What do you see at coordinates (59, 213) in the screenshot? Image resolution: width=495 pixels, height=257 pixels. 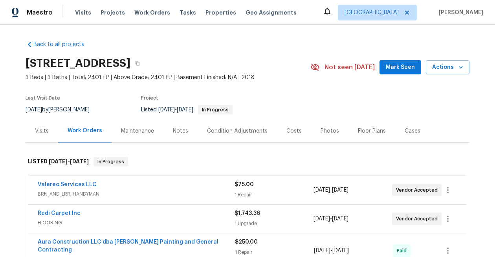 I see `a: Redi Carpet Inc` at bounding box center [59, 213].